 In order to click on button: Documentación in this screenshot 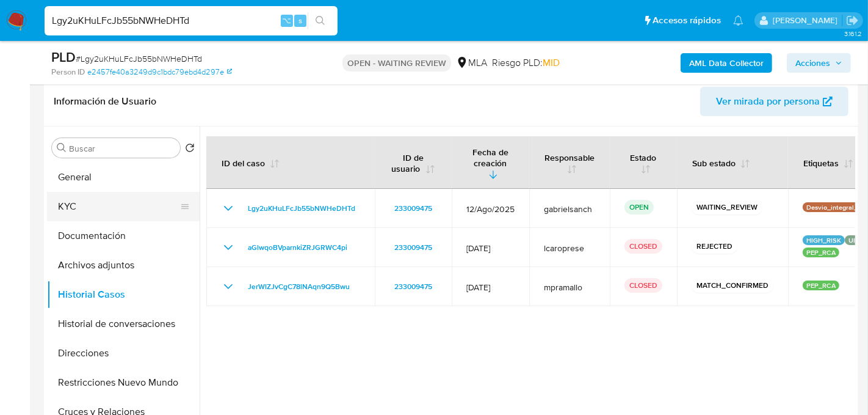, I will do `click(123, 235)`.